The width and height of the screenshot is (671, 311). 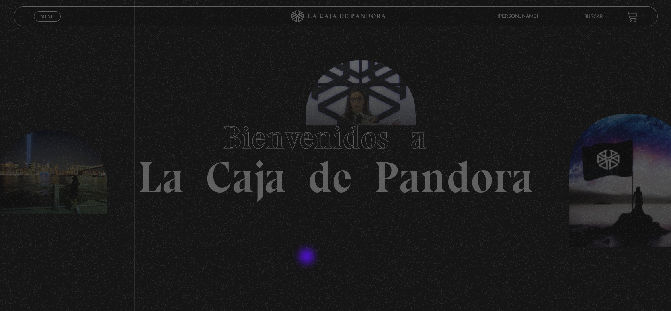 What do you see at coordinates (47, 23) in the screenshot?
I see `span: Cerrar` at bounding box center [47, 23].